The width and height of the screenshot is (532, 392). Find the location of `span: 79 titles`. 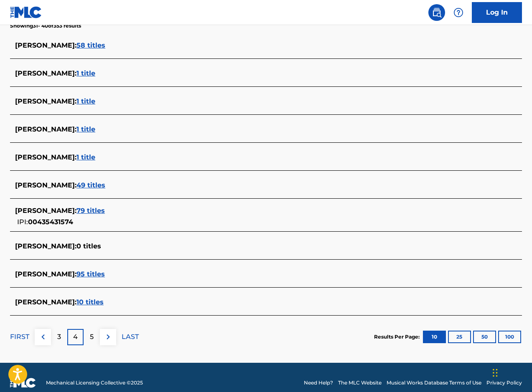

span: 79 titles is located at coordinates (91, 210).